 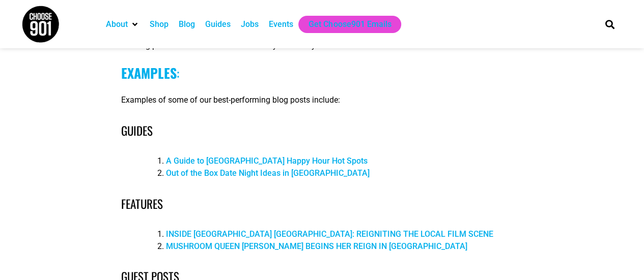 What do you see at coordinates (322, 204) in the screenshot?
I see `h4: Features` at bounding box center [322, 204].